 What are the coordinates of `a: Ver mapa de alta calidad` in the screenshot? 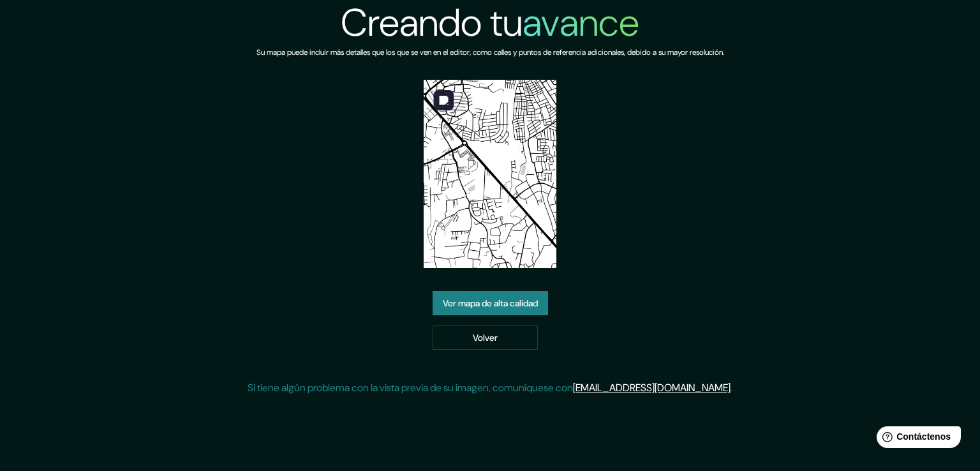 It's located at (490, 303).